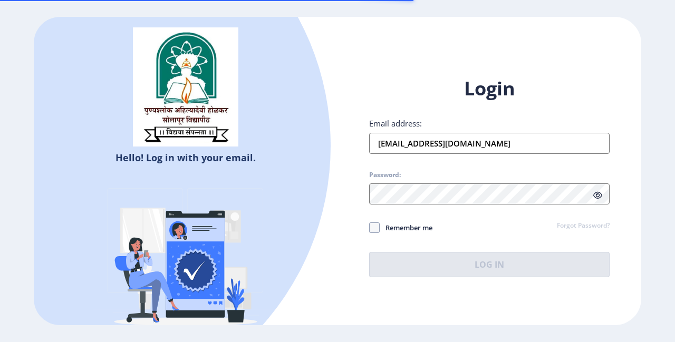 This screenshot has width=675, height=342. Describe the element at coordinates (396, 123) in the screenshot. I see `label: Email address:` at that location.